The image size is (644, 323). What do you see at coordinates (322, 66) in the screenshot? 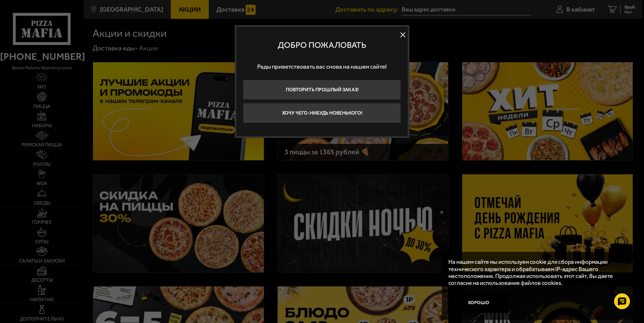
I see `p: Рады приветствовать вас снова на нашем сайте!` at bounding box center [322, 66].